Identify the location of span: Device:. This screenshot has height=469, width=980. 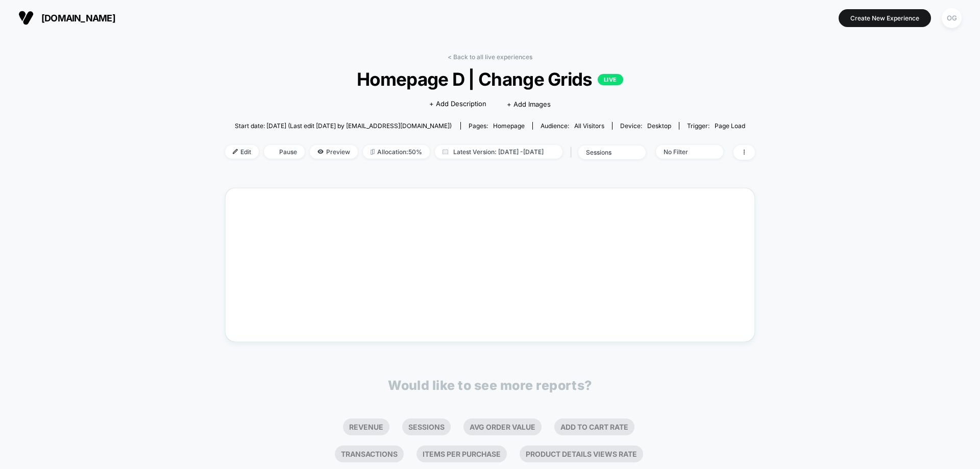
(645, 125).